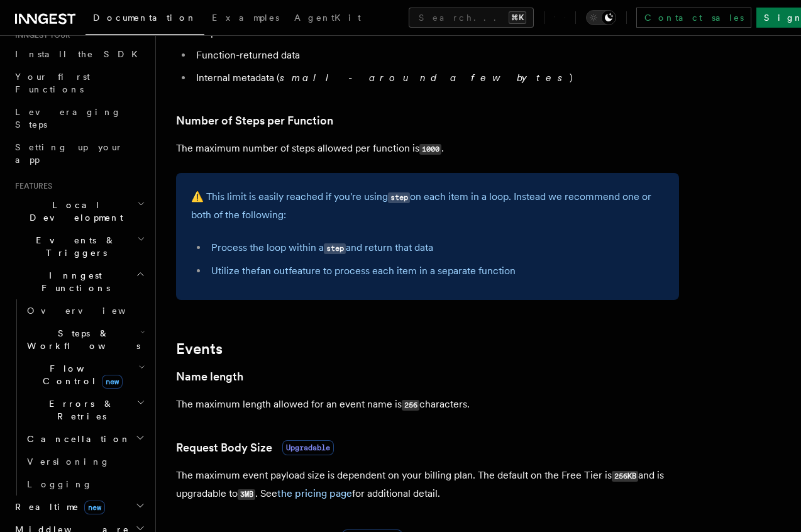 This screenshot has height=532, width=801. What do you see at coordinates (60, 484) in the screenshot?
I see `span: Logging` at bounding box center [60, 484].